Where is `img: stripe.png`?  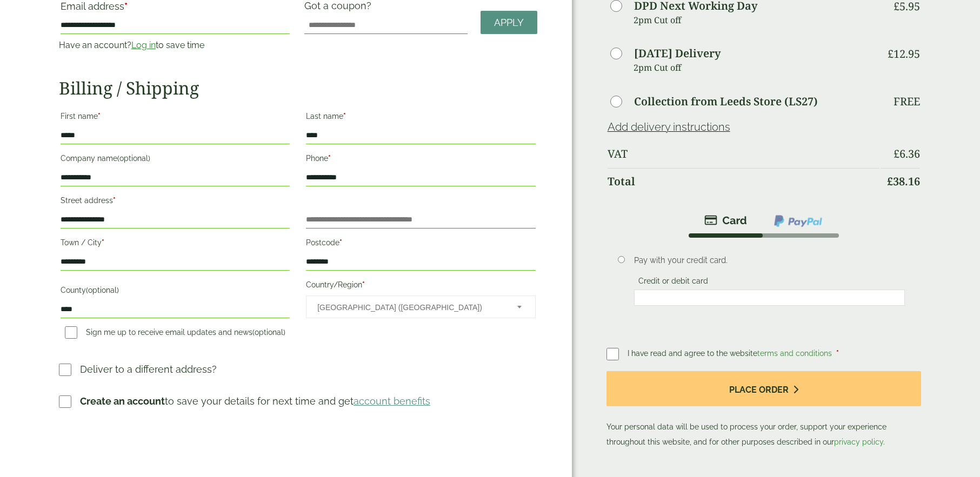
img: stripe.png is located at coordinates (725, 221).